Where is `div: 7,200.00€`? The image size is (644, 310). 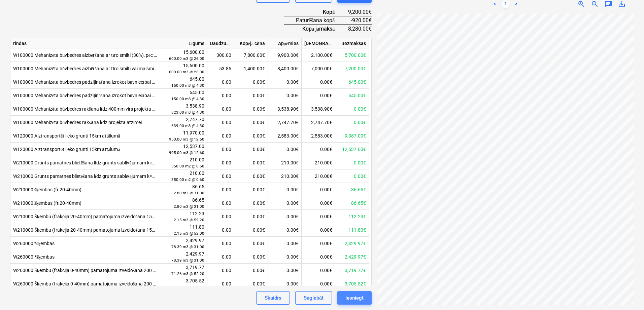
div: 7,200.00€ is located at coordinates (352, 68).